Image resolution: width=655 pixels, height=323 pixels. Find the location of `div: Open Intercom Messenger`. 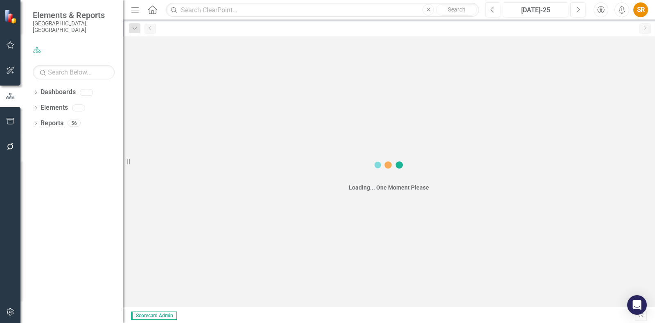

div: Open Intercom Messenger is located at coordinates (637, 305).